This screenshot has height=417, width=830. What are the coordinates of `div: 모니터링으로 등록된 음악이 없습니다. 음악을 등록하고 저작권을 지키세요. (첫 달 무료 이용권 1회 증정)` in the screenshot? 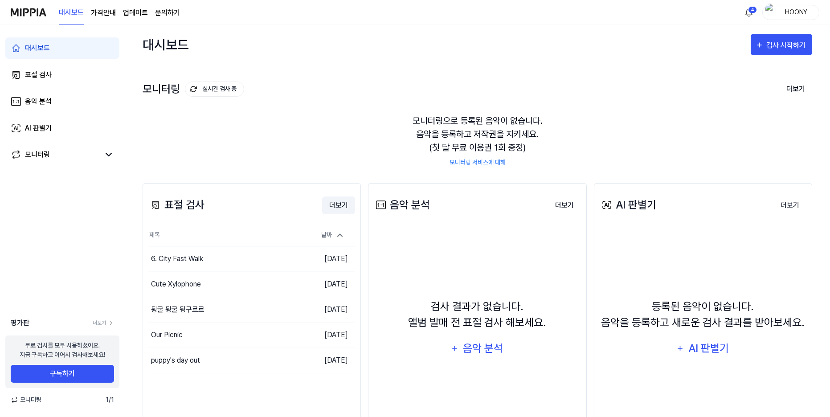 It's located at (477, 140).